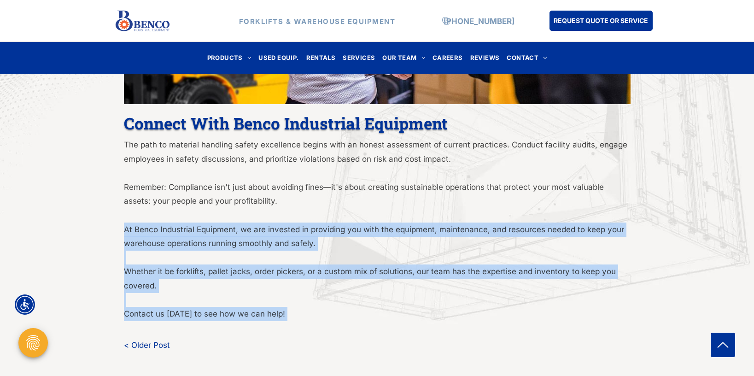 Image resolution: width=754 pixels, height=376 pixels. I want to click on a: < Older Post, so click(251, 345).